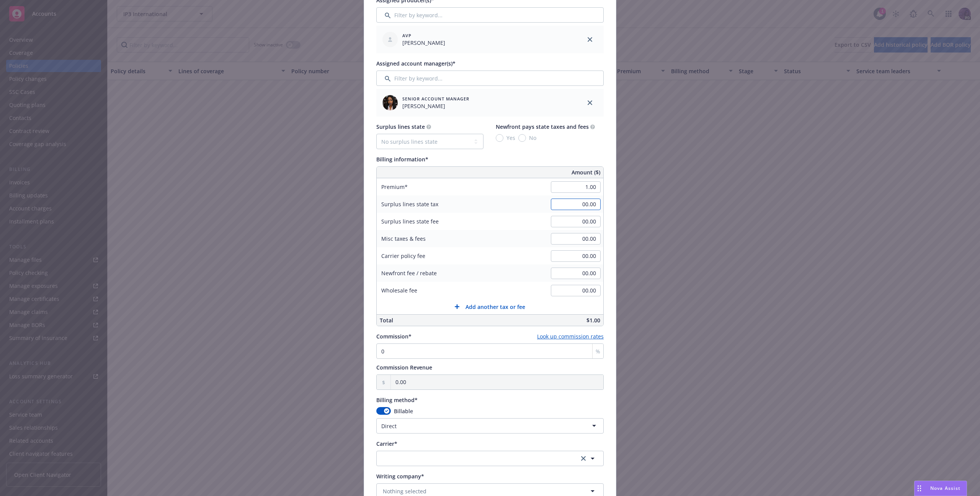 This screenshot has width=980, height=496. What do you see at coordinates (394, 336) in the screenshot?
I see `span: Commission*` at bounding box center [394, 336].